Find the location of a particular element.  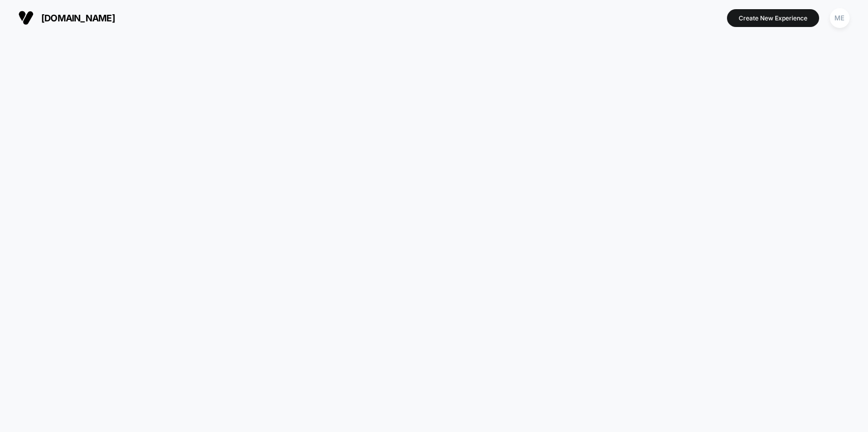

button: ME is located at coordinates (840, 18).